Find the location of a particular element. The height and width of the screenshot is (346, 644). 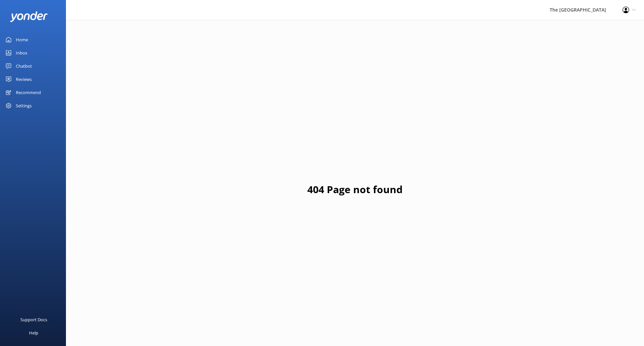

div: Help is located at coordinates (33, 333).